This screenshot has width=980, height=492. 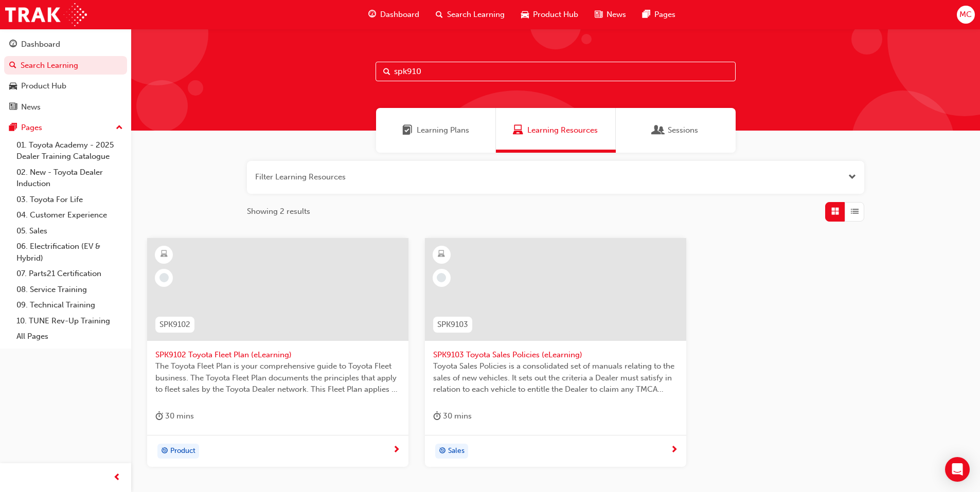 I want to click on span: The Toyota Fleet Plan is your comprehensive guide to Toyota Fleet business. The Toyota Fleet Plan..., so click(x=278, y=378).